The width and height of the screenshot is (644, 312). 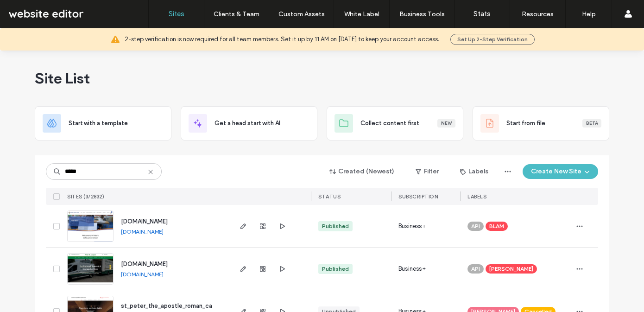 I want to click on span: STATUS, so click(x=330, y=196).